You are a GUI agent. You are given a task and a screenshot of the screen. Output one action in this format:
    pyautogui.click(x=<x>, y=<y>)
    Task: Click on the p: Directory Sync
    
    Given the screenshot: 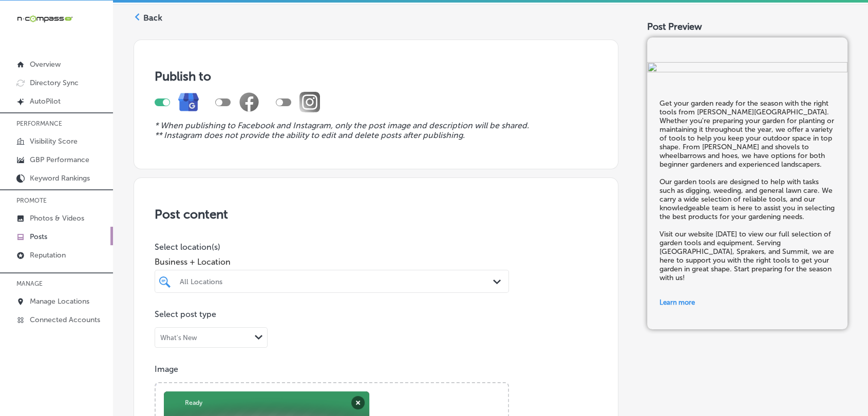 What is the action you would take?
    pyautogui.click(x=54, y=82)
    